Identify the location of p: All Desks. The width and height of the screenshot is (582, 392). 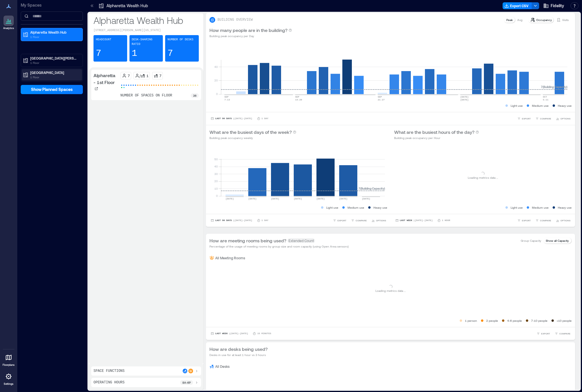
(223, 367).